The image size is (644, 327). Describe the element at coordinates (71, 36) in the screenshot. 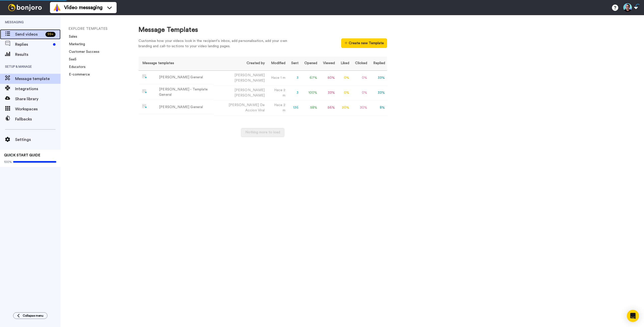

I see `a: Sales` at that location.